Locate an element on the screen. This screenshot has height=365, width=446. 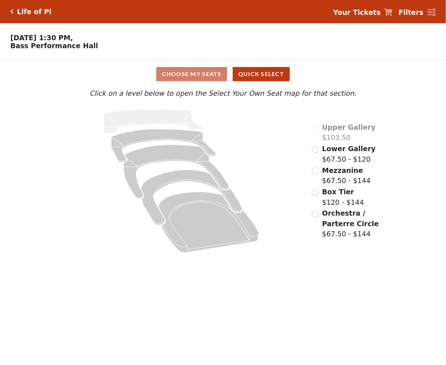
label: $103.50 is located at coordinates (349, 132).